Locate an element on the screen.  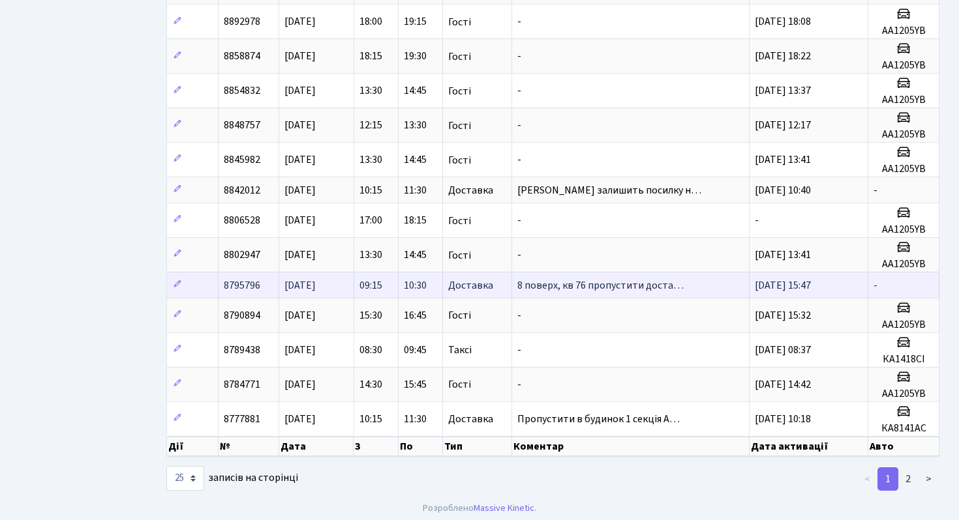
span: 18:00 is located at coordinates (370, 22).